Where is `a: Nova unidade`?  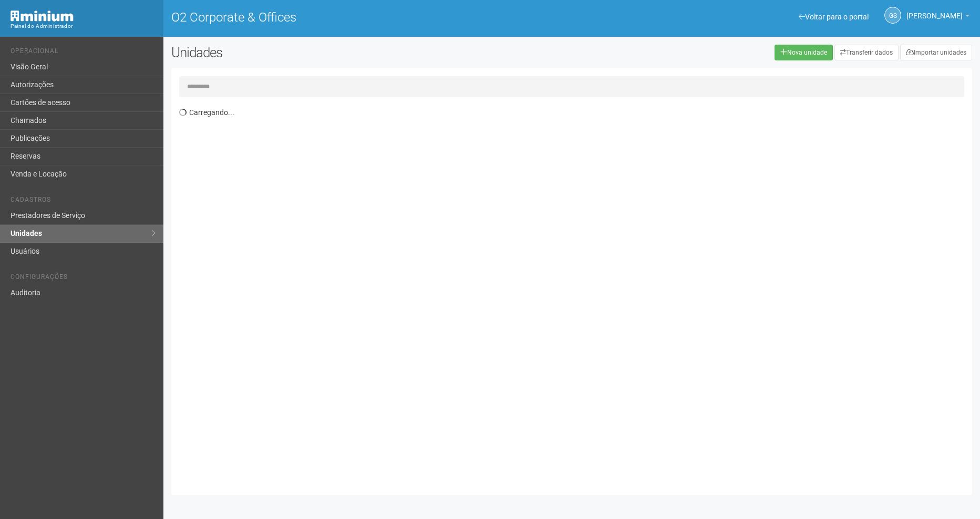
a: Nova unidade is located at coordinates (803, 52).